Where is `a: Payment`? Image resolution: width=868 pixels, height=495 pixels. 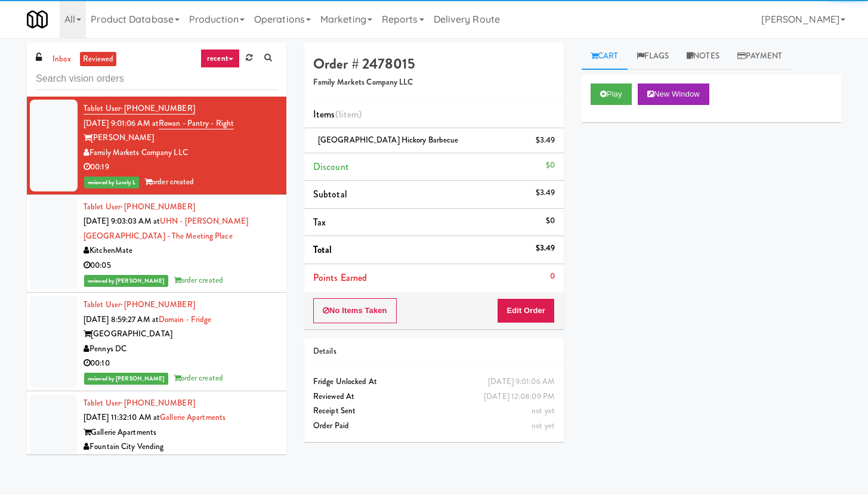
a: Payment is located at coordinates (760, 56).